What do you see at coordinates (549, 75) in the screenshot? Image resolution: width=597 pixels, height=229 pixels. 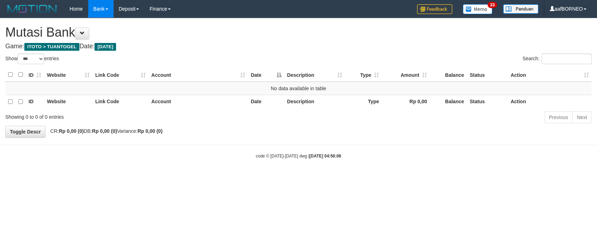 I see `th: Action: activate to sort column ascending` at bounding box center [549, 75].